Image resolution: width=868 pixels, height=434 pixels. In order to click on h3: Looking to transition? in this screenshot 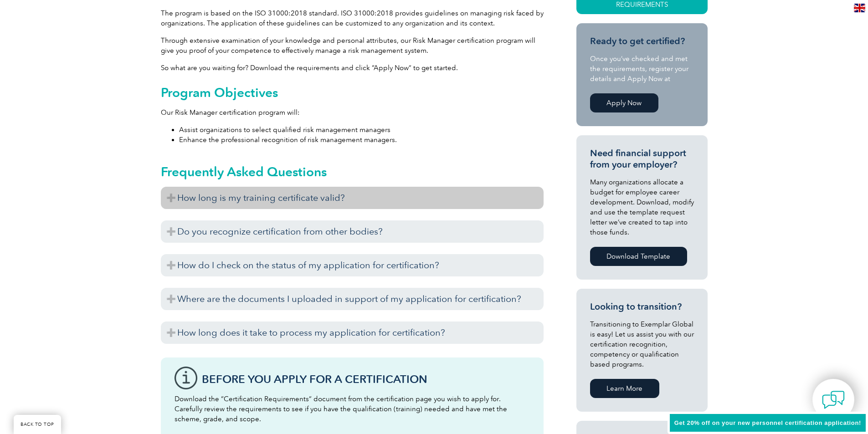, I will do `click(642, 307)`.